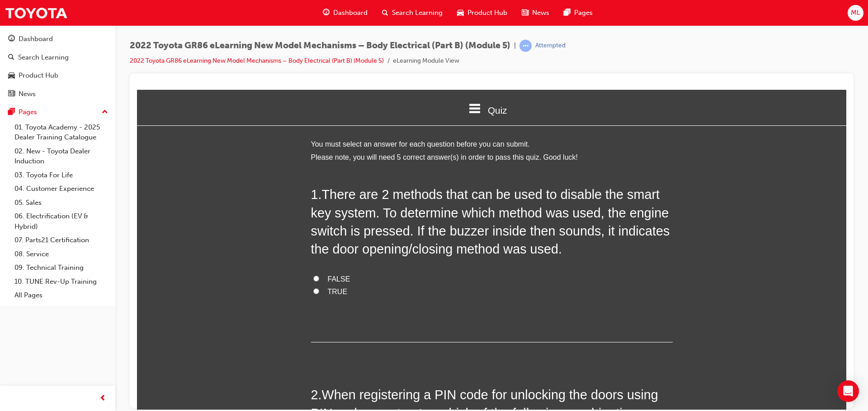 The height and width of the screenshot is (411, 868). Describe the element at coordinates (61, 188) in the screenshot. I see `a: 04. Customer Experience` at that location.